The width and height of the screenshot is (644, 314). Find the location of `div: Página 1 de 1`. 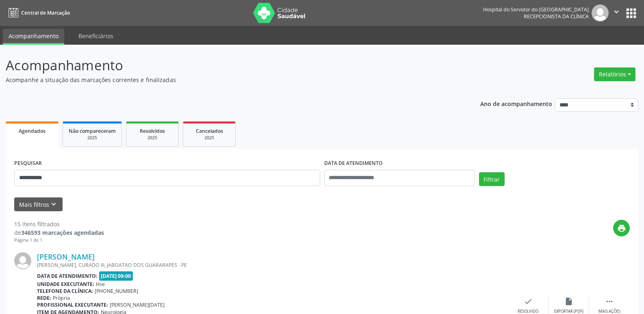

div: Página 1 de 1 is located at coordinates (59, 240).